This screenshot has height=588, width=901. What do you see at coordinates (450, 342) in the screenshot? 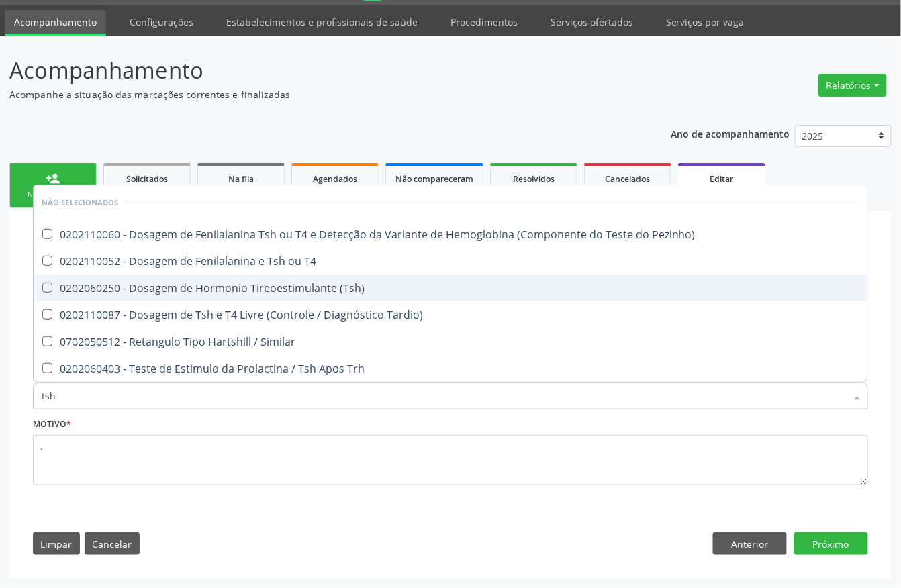
I see `div: 0702050512 - Retangulo Tipo Hartshill / Similar` at bounding box center [450, 342].